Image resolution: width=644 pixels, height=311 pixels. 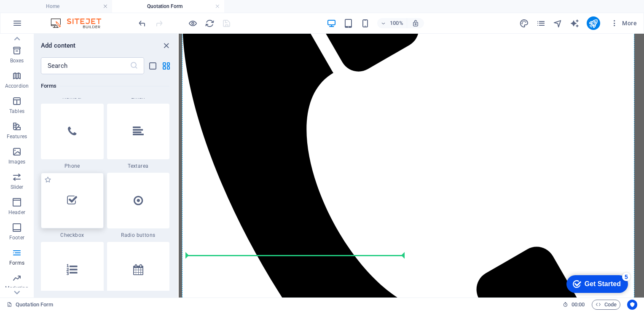 I want to click on i: Publish, so click(x=593, y=23).